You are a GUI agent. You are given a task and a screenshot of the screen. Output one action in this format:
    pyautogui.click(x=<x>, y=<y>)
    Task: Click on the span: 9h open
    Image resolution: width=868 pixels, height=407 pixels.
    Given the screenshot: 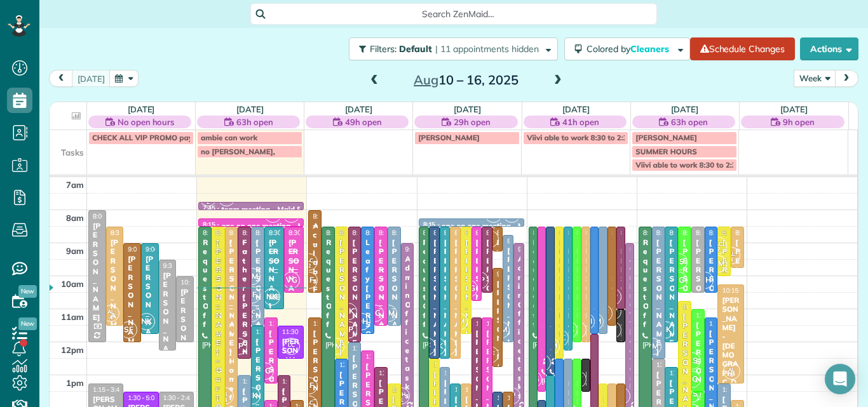 What is the action you would take?
    pyautogui.click(x=799, y=122)
    